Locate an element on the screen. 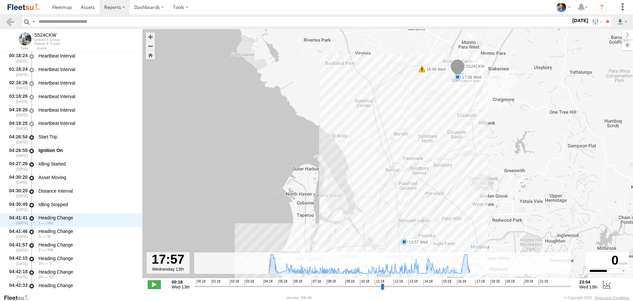 The height and width of the screenshot is (301, 633). span: 3 is located at coordinates (43, 236).